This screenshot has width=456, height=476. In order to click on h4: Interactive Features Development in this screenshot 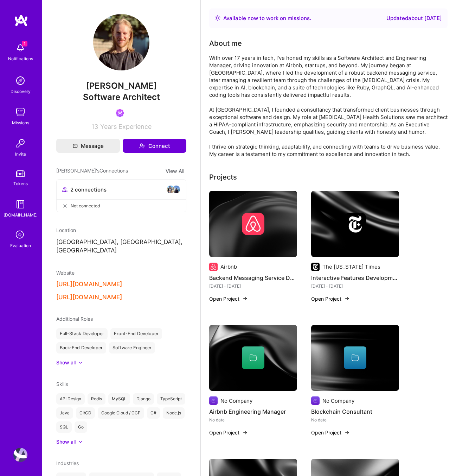, I will do `click(355, 278)`.